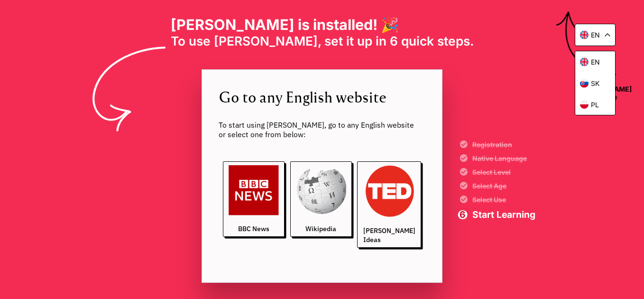 This screenshot has height=299, width=644. What do you see at coordinates (504, 200) in the screenshot?
I see `span: Select Use` at bounding box center [504, 200].